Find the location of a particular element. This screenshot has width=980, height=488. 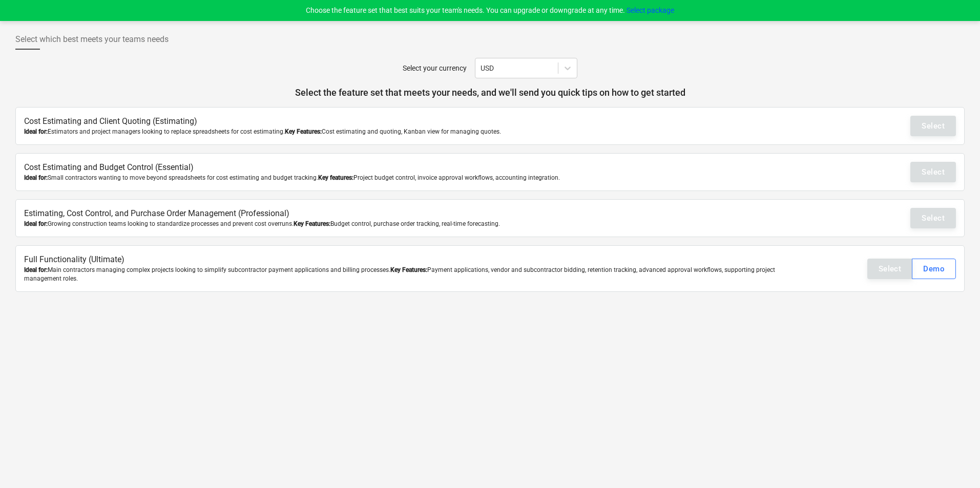

p: Estimating, Cost Control, and Purchase Order Management (Professional) is located at coordinates (412, 213).